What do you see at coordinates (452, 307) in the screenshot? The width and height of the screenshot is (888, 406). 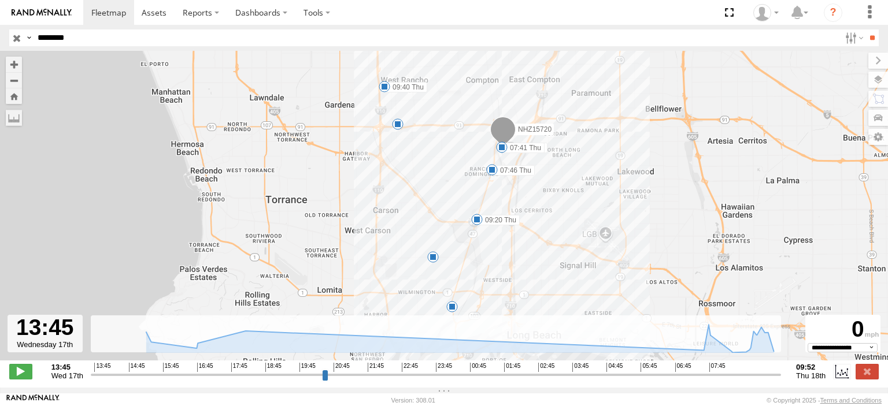 I see `div: 17` at bounding box center [452, 307].